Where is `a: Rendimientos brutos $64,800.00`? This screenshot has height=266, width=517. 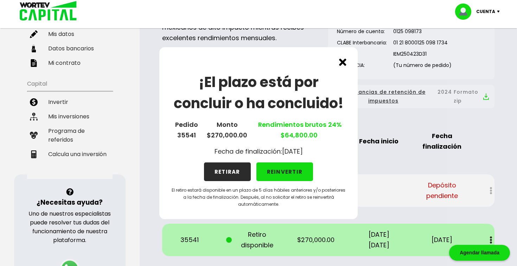 a: Rendimientos brutos $64,800.00 is located at coordinates (299, 129).